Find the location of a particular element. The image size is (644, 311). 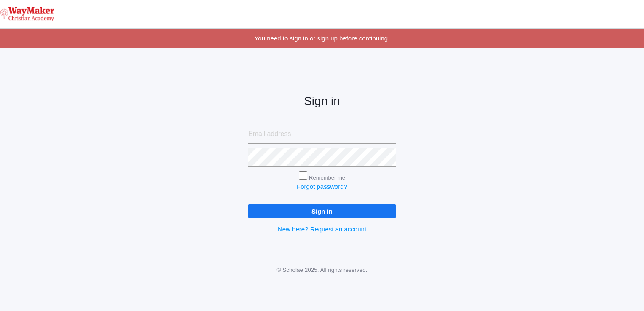

a: Forgot password? is located at coordinates (322, 186).